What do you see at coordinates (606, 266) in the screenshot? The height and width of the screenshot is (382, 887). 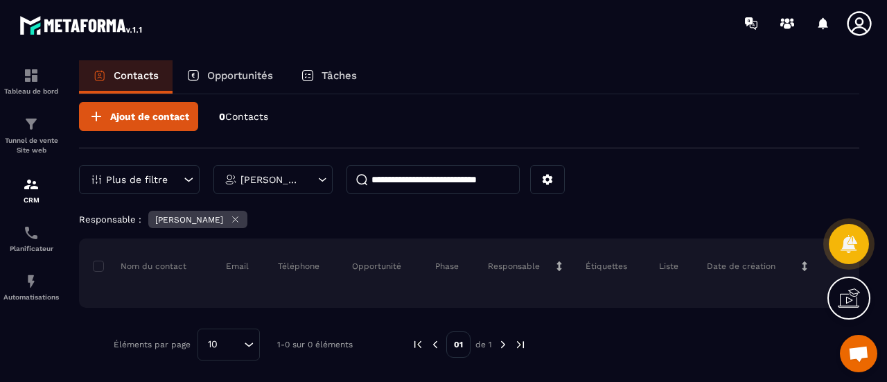 I see `p: Étiquettes` at bounding box center [606, 266].